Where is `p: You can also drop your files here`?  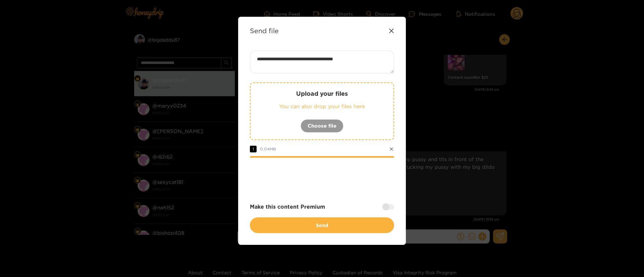
p: You can also drop your files here is located at coordinates (322, 106).